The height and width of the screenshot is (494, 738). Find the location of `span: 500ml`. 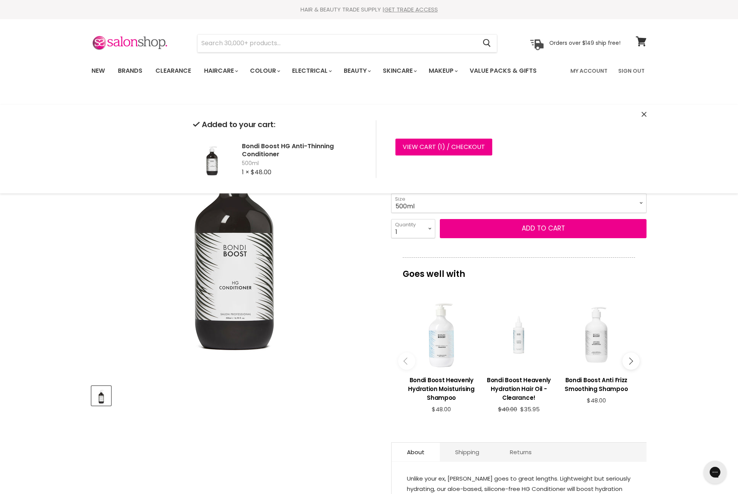

span: 500ml is located at coordinates (303, 163).